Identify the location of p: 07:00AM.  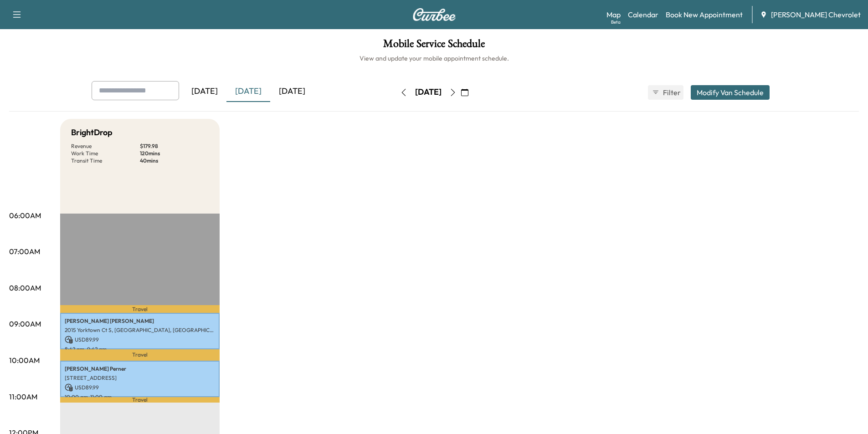
(25, 251).